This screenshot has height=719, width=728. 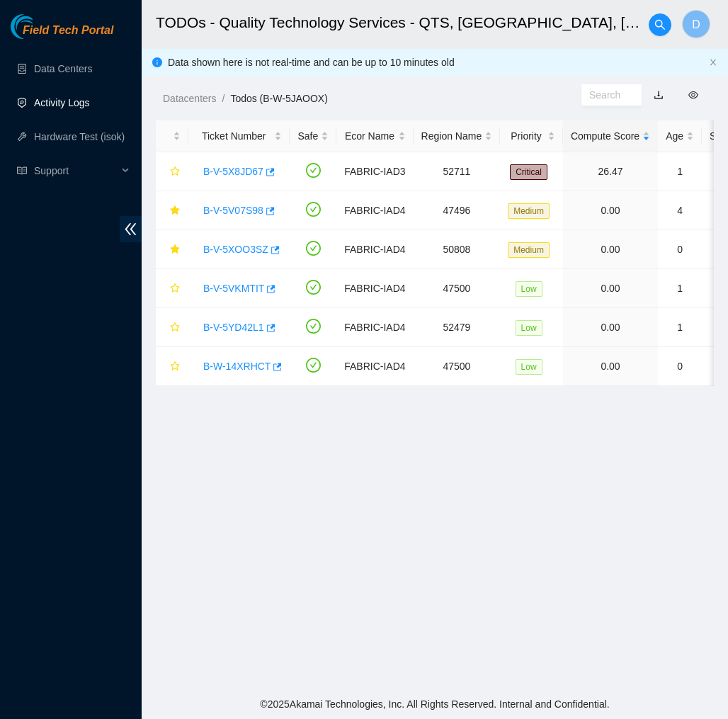 What do you see at coordinates (62, 103) in the screenshot?
I see `a: Activity Logs` at bounding box center [62, 103].